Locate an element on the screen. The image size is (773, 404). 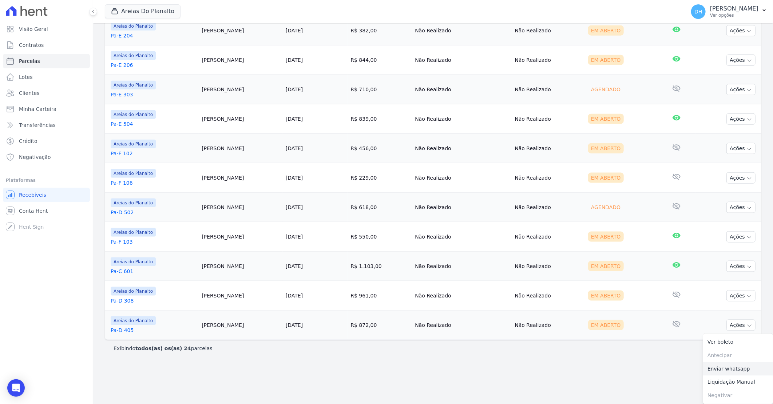
span: Conta Hent is located at coordinates (33, 211).